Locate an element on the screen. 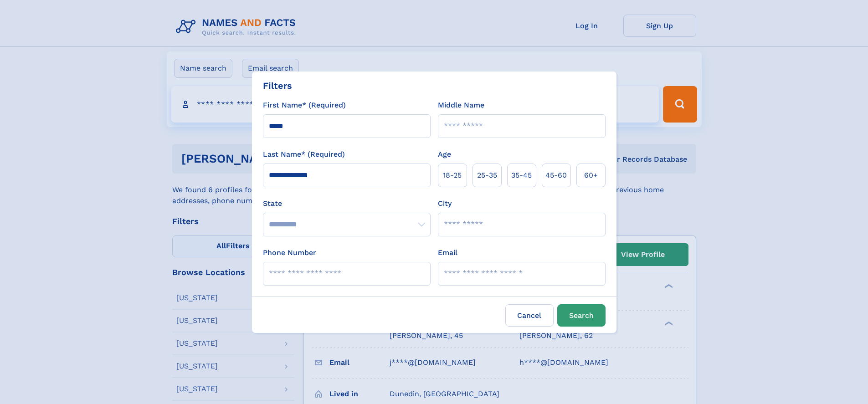 The height and width of the screenshot is (404, 868). label: Middle Name is located at coordinates (461, 105).